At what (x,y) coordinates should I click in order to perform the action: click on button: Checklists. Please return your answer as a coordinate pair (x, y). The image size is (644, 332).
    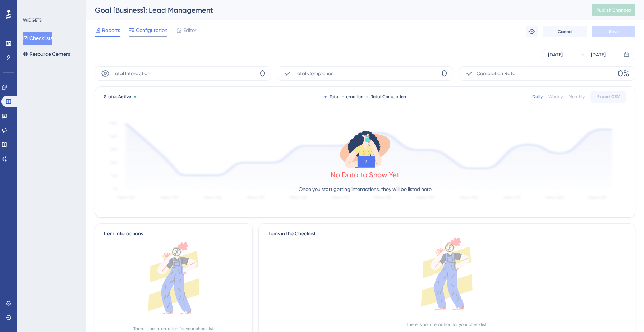
    Looking at the image, I should click on (38, 38).